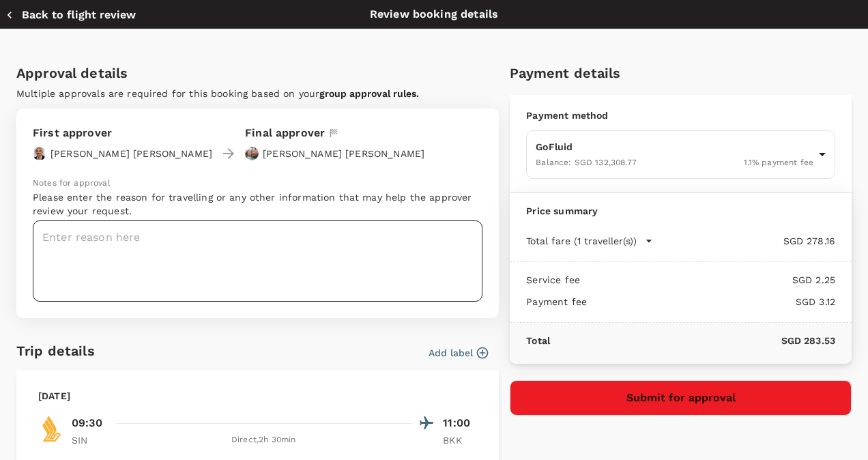 This screenshot has height=460, width=868. I want to click on p: SGD 3.12, so click(711, 302).